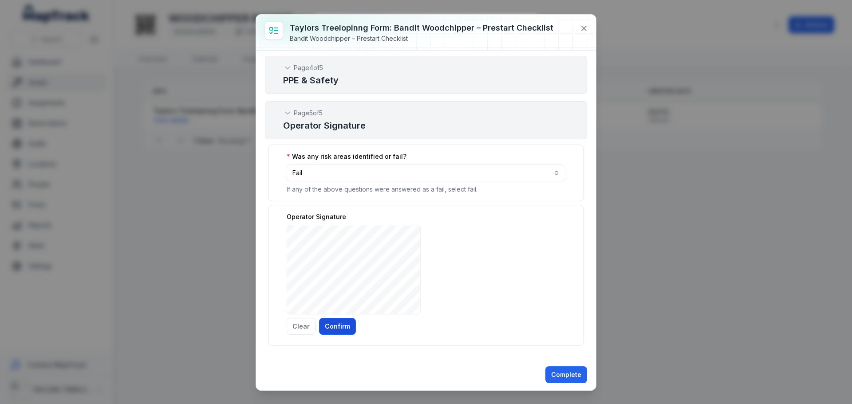 The height and width of the screenshot is (404, 852). What do you see at coordinates (426, 189) in the screenshot?
I see `p: If any of the above questions were answered as a fail, select fail.` at bounding box center [426, 189].